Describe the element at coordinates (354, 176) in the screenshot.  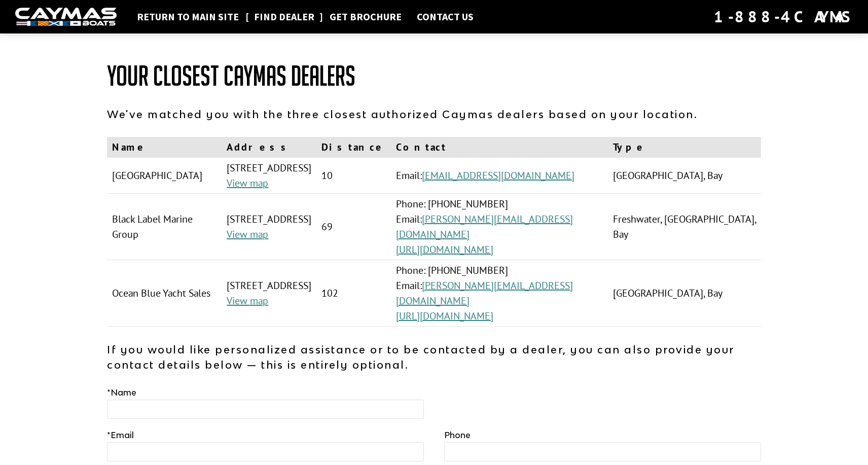
I see `td: 10` at that location.